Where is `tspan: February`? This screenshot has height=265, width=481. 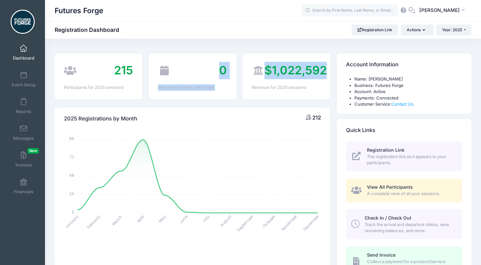 tspan: February is located at coordinates (94, 221).